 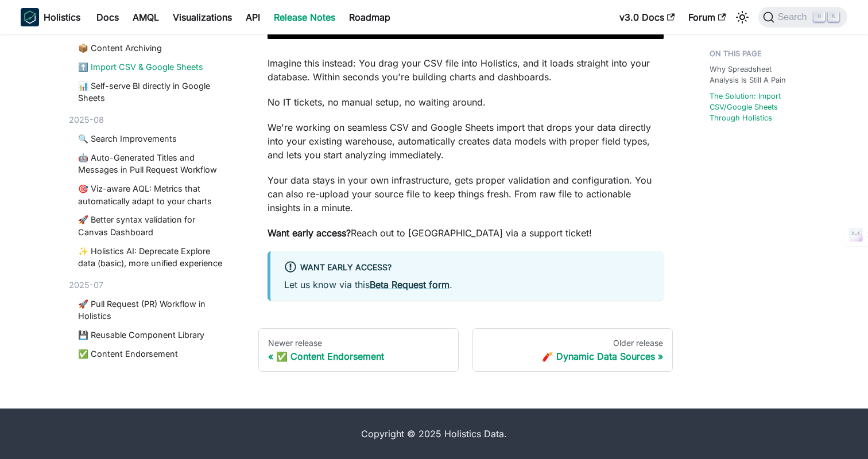 I want to click on a: 💾 Reusable Component Library, so click(x=152, y=335).